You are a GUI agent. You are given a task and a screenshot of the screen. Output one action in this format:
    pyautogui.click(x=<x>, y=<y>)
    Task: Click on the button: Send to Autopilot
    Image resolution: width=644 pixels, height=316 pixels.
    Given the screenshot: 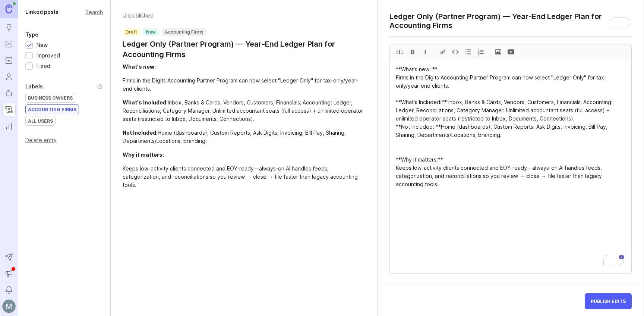 What is the action you would take?
    pyautogui.click(x=9, y=257)
    